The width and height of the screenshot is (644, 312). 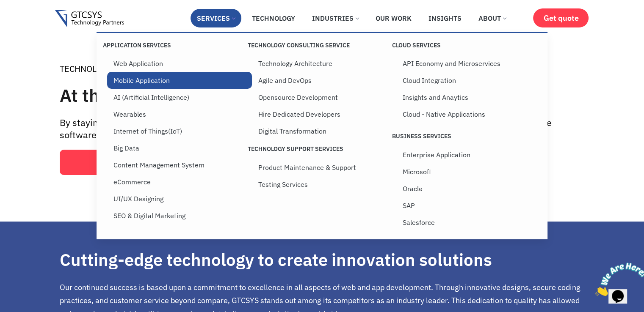 What do you see at coordinates (320, 45) in the screenshot?
I see `p: Technology Consulting Service` at bounding box center [320, 45].